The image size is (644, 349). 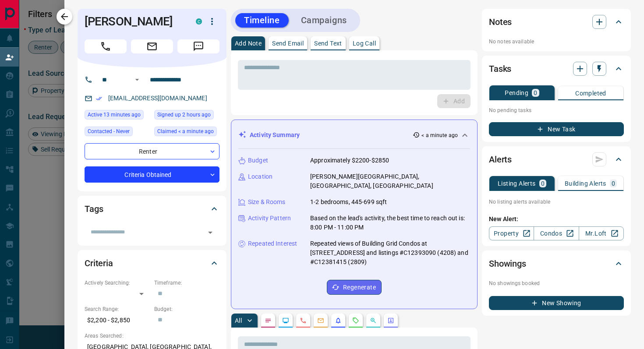 What do you see at coordinates (601, 234) in the screenshot?
I see `a: Mr.Loft` at bounding box center [601, 234].